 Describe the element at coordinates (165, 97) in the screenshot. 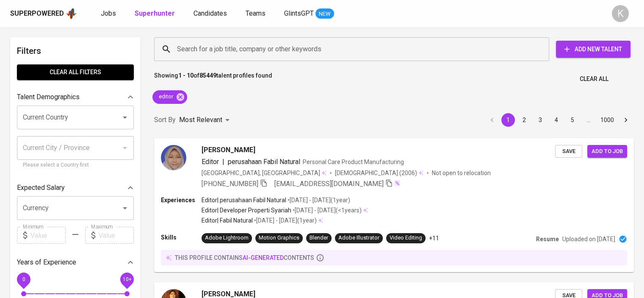

I see `span: editor` at that location.